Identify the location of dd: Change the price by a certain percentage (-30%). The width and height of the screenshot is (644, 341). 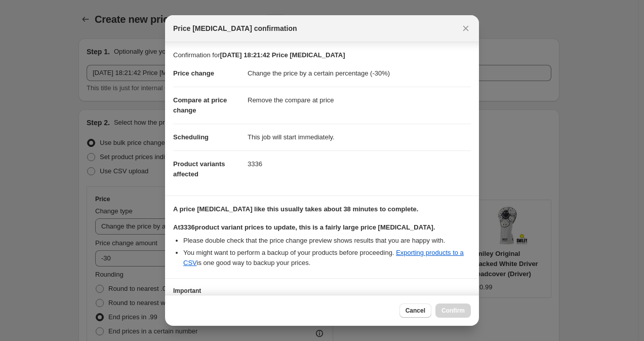
(359, 73).